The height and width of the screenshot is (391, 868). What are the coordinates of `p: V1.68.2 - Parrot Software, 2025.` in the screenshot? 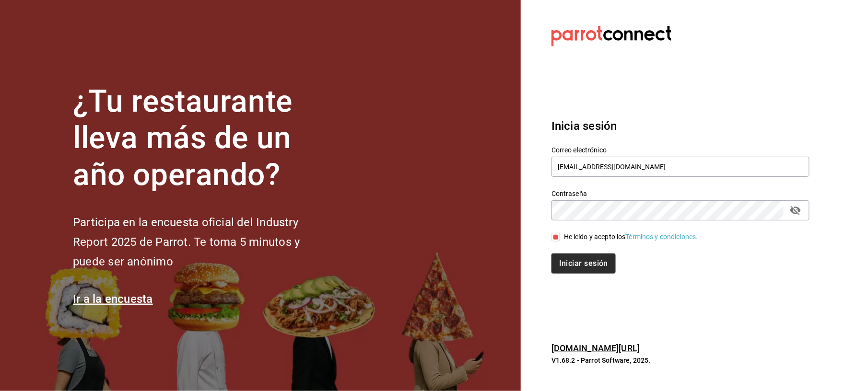 It's located at (680, 360).